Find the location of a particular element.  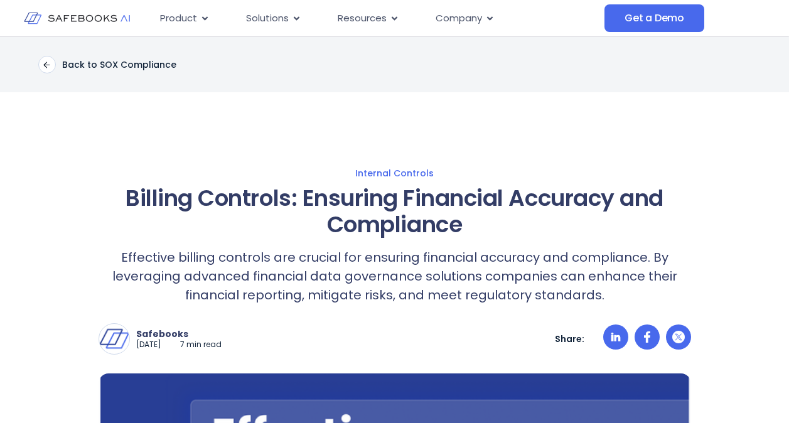

a: Back to SOX Compliance is located at coordinates (107, 65).